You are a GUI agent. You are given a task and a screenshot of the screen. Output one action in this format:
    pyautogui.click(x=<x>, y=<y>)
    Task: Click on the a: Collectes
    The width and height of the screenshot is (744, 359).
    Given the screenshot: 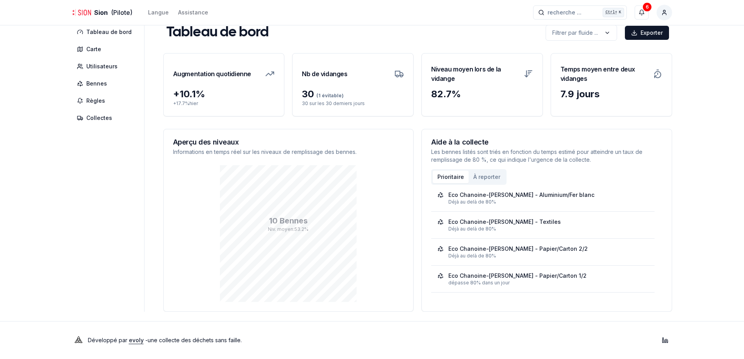 What is the action you would take?
    pyautogui.click(x=106, y=118)
    